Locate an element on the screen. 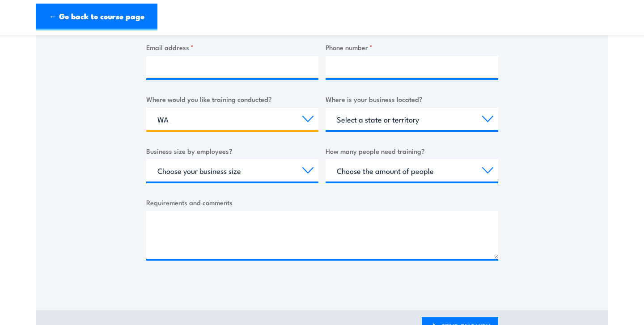 Image resolution: width=644 pixels, height=325 pixels. label: Requirements and comments is located at coordinates (322, 202).